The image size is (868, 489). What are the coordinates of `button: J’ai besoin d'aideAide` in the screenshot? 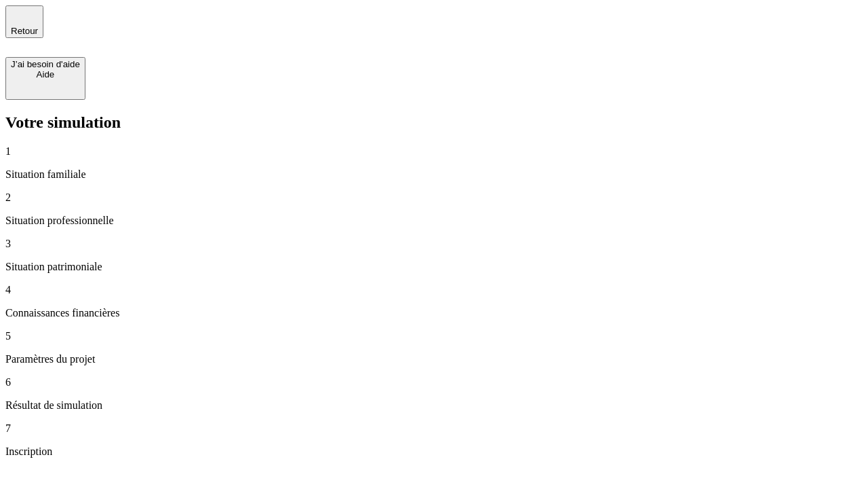 It's located at (45, 78).